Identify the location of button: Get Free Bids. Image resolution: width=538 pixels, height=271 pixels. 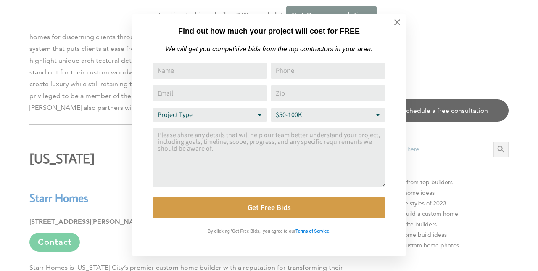
(269, 208).